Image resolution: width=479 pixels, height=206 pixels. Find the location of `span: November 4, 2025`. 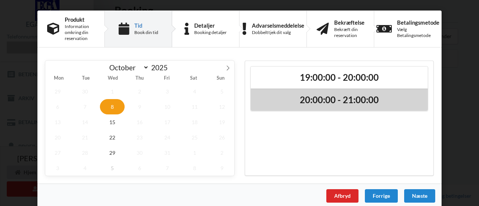

span: November 4, 2025 is located at coordinates (85, 168).